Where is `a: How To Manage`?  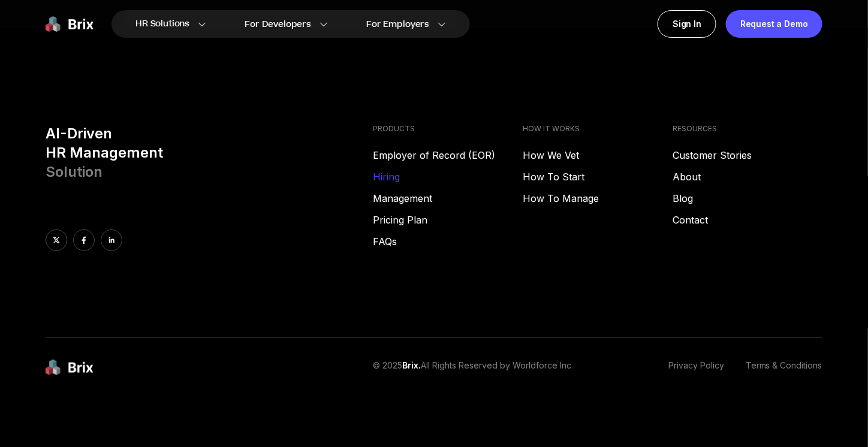 a: How To Manage is located at coordinates (597, 198).